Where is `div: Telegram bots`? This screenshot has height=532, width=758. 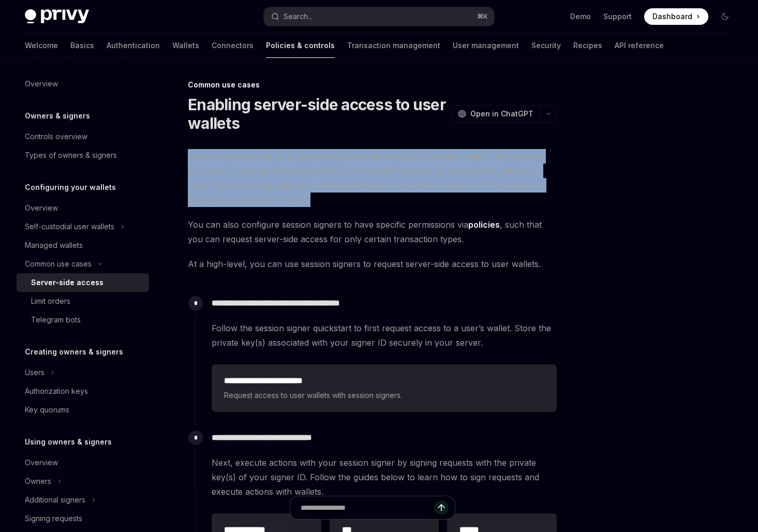 div: Telegram bots is located at coordinates (56, 320).